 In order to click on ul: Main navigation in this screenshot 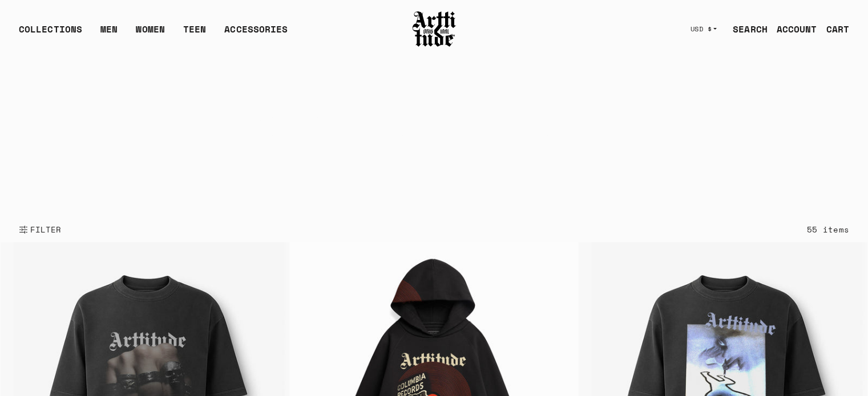, I will do `click(153, 34)`.